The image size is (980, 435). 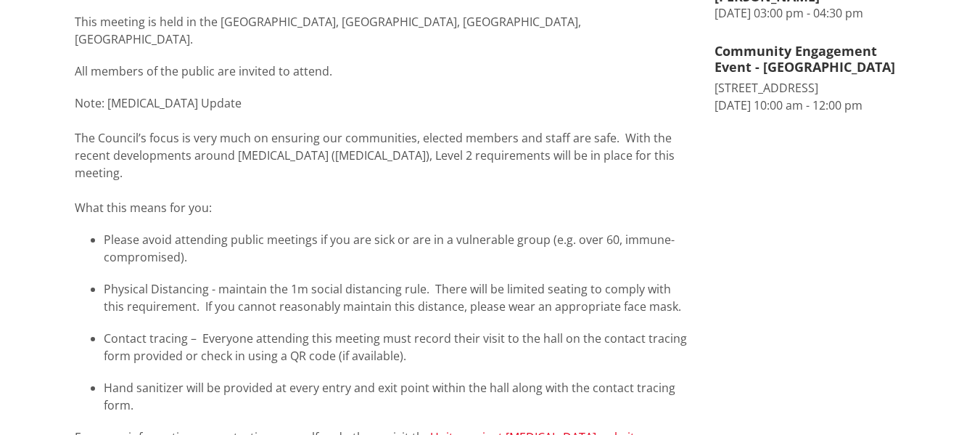 I want to click on p: All members of the public are invited to attend., so click(x=384, y=71).